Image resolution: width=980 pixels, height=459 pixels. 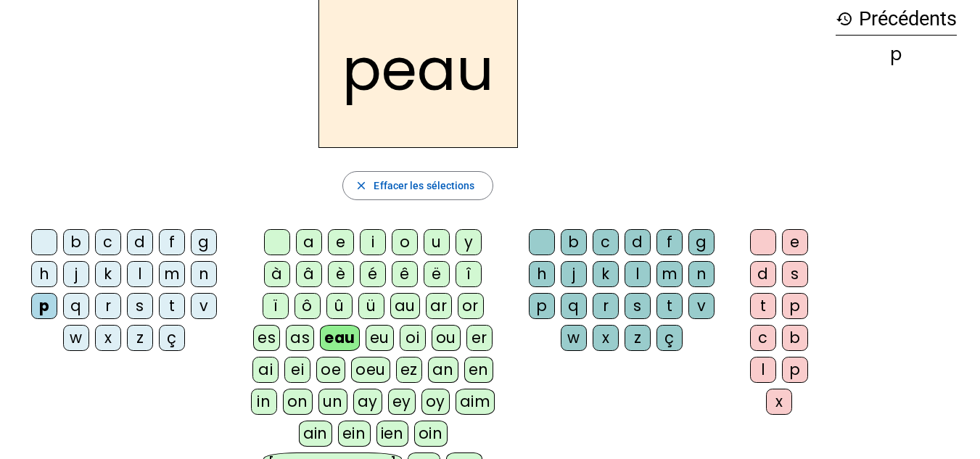 What do you see at coordinates (417, 185) in the screenshot?
I see `button: Effacer les sélections` at bounding box center [417, 185].